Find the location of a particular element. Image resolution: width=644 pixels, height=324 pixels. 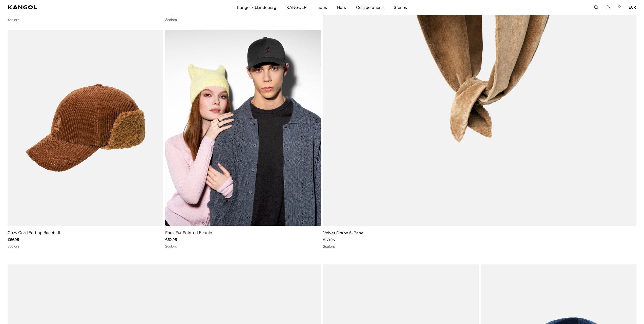

span: €52,95 is located at coordinates (171, 239).